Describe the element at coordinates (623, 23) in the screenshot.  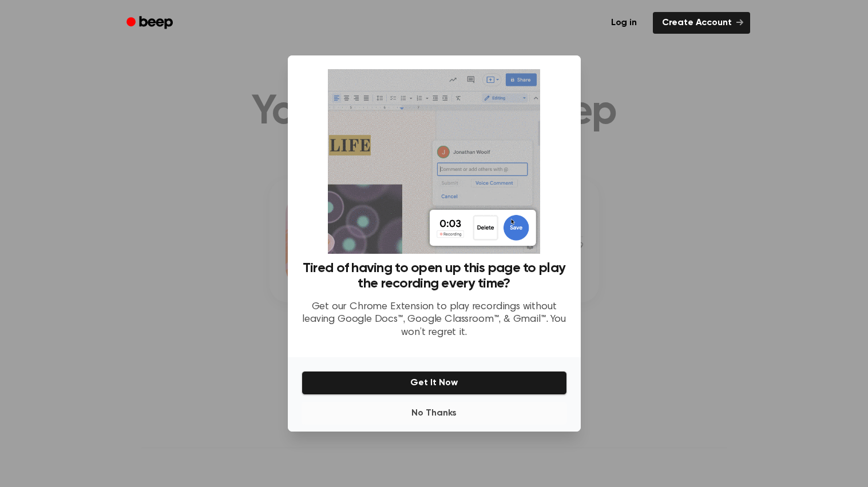
I see `a: Log in` at that location.